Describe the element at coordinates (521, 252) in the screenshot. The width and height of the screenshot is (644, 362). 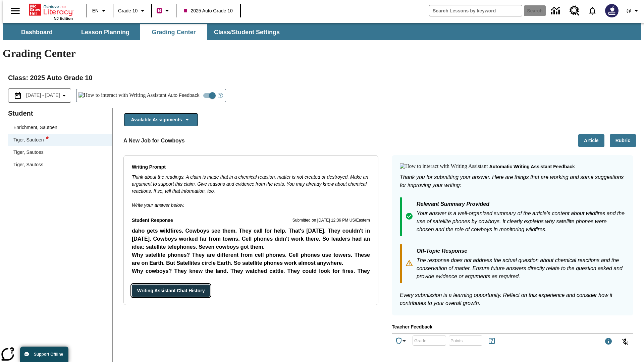
I see `p: Off-Topic Response` at that location.